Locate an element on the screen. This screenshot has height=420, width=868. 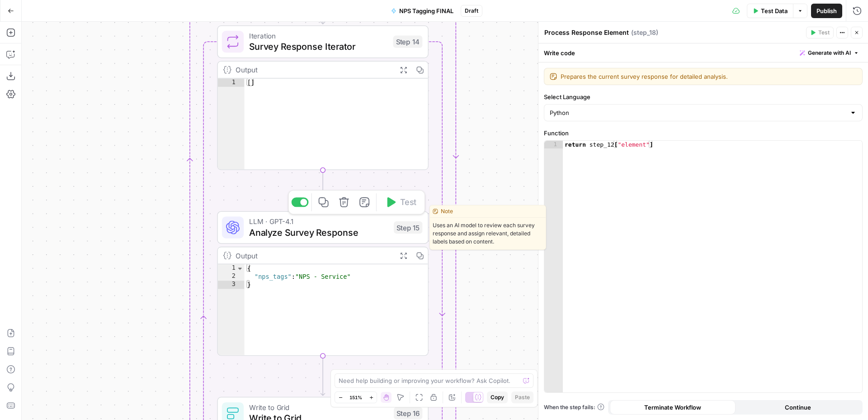
span: Draft is located at coordinates (471, 11).